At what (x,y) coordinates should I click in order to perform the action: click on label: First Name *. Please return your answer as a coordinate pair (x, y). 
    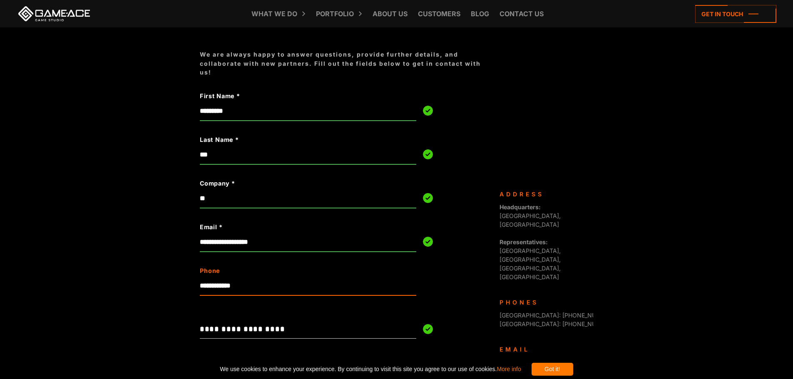
    Looking at the image, I should click on (286, 96).